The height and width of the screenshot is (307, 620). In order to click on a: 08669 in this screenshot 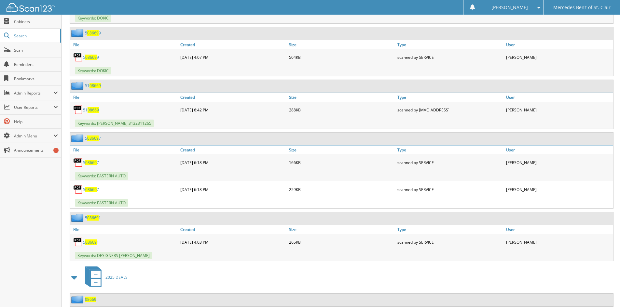, I will do `click(90, 300)`.